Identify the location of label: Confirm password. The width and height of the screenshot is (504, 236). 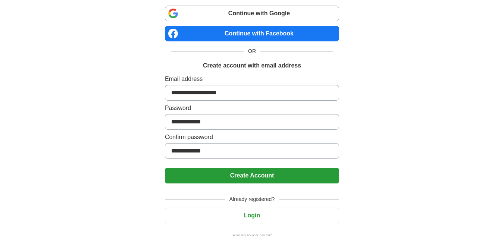
(252, 137).